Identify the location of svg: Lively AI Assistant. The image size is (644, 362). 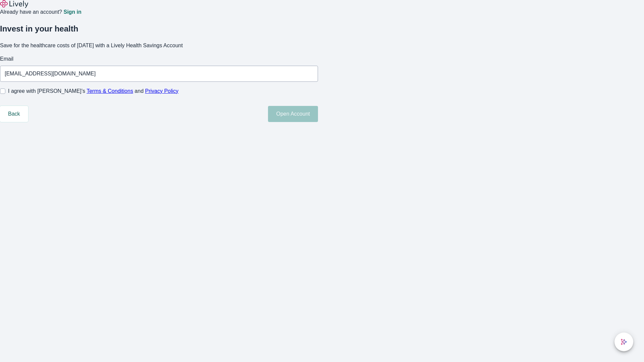
(624, 342).